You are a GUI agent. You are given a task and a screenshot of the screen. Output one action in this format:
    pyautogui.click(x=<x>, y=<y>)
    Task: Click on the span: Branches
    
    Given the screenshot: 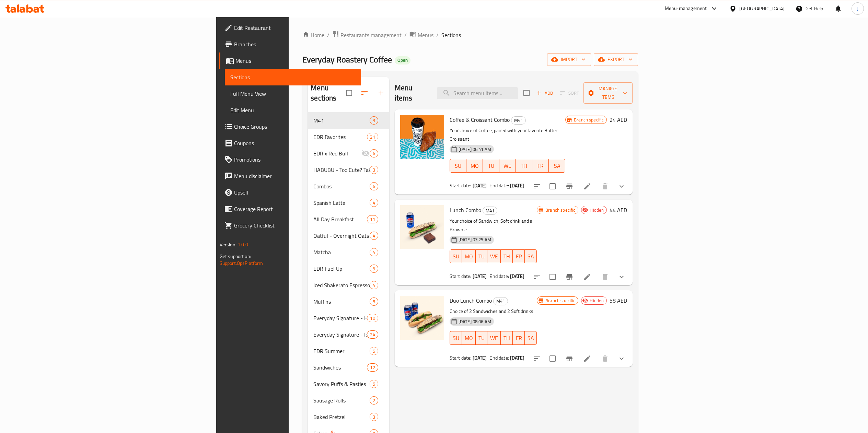 What is the action you would take?
    pyautogui.click(x=295, y=44)
    